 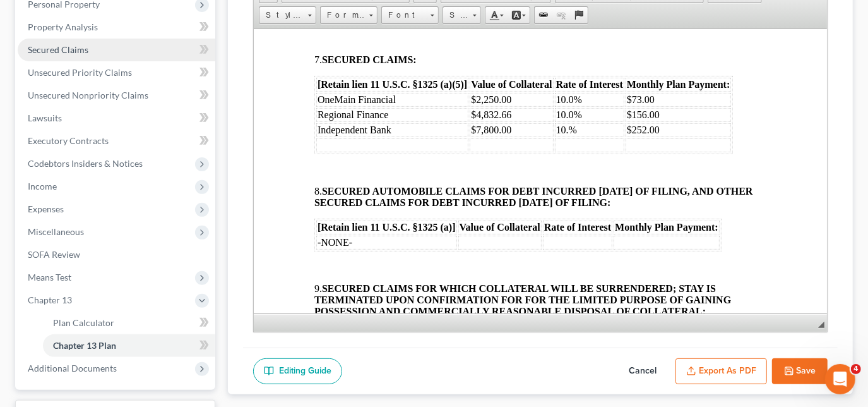 What do you see at coordinates (116, 73) in the screenshot?
I see `a: Unsecured Priority Claims` at bounding box center [116, 73].